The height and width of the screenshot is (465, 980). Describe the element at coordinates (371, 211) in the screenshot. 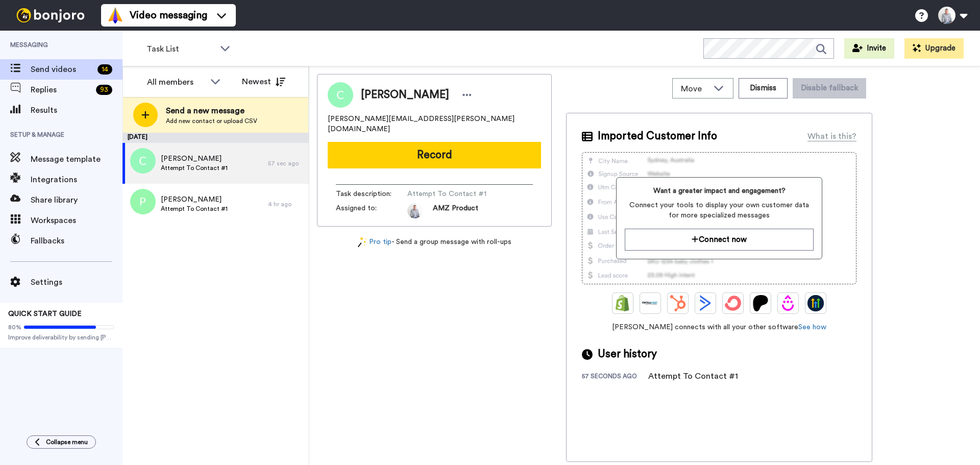

I see `span: Assigned to:` at that location.